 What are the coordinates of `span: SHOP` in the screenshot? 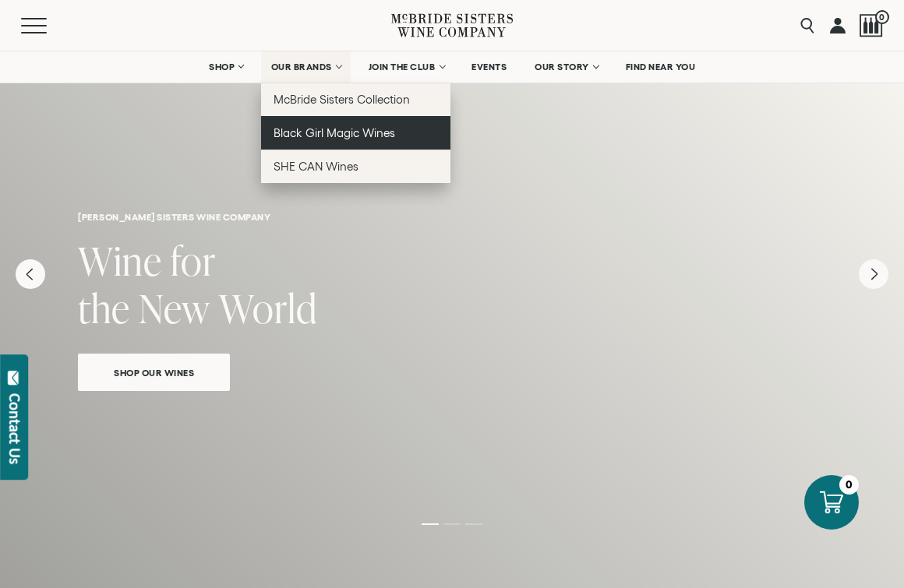 It's located at (222, 67).